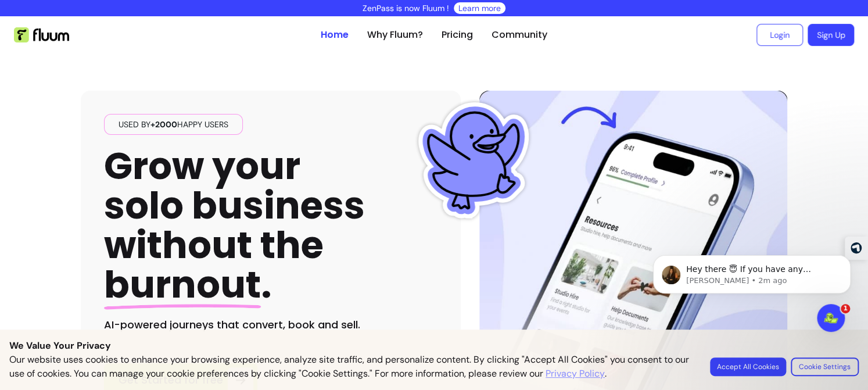 This screenshot has height=390, width=868. Describe the element at coordinates (780, 35) in the screenshot. I see `a: Login` at that location.